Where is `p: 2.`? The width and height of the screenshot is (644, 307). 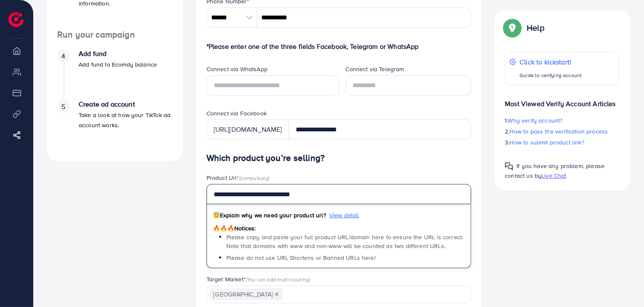
p: 2. is located at coordinates (561, 131).